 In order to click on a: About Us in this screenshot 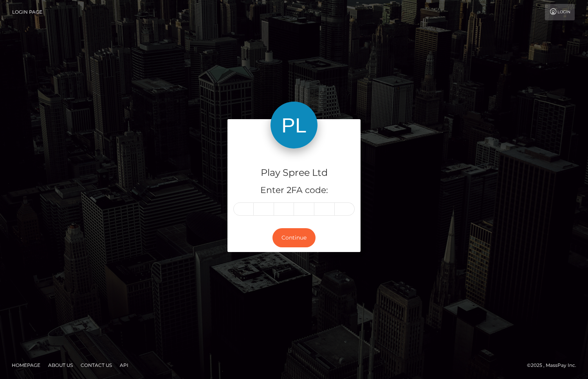, I will do `click(60, 365)`.